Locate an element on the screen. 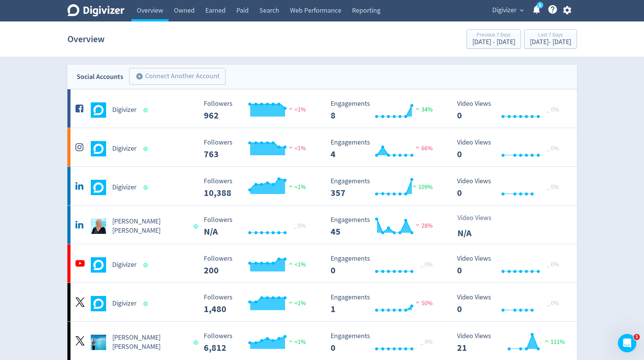 The height and width of the screenshot is (360, 644). svg: Video Views 21 is located at coordinates (511, 342).